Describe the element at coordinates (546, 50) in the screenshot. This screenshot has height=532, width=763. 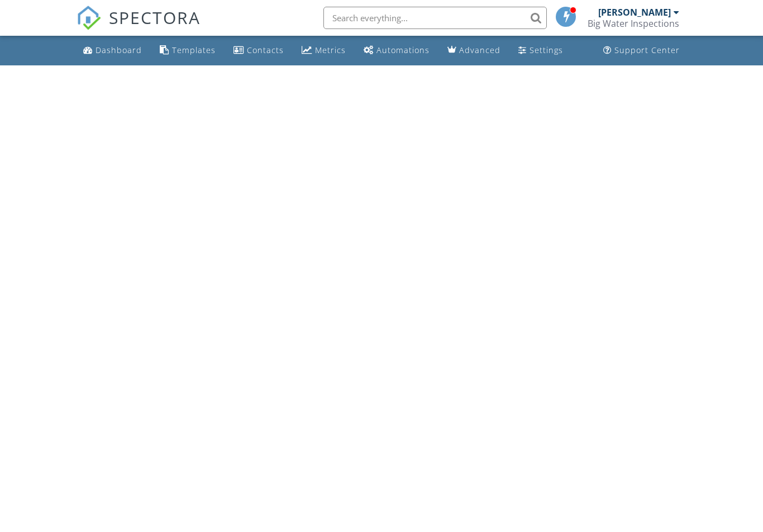
I see `div: Settings` at that location.